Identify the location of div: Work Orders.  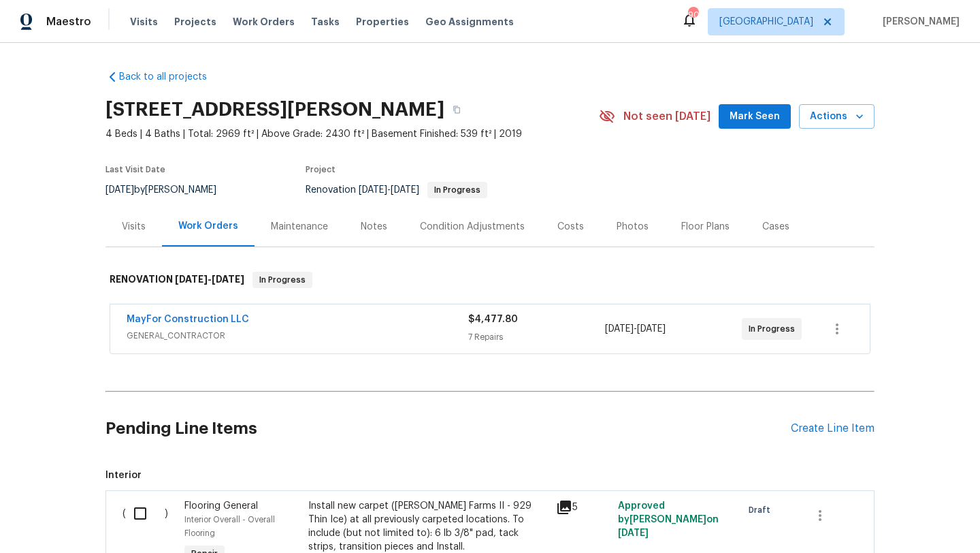
(208, 226).